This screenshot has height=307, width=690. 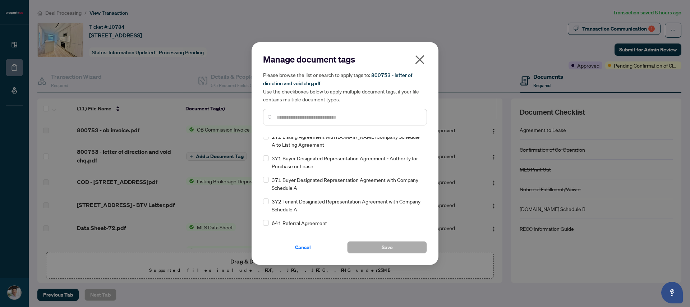 What do you see at coordinates (672, 293) in the screenshot?
I see `button: Open asap` at bounding box center [672, 293].